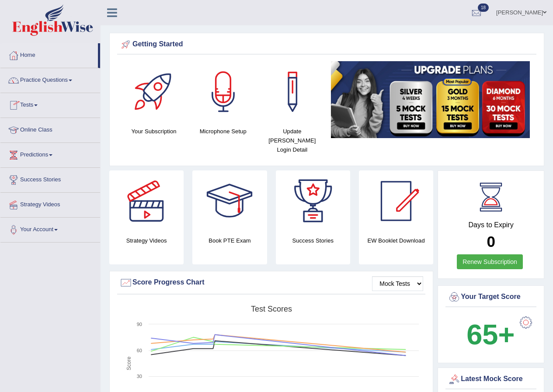 The image size is (553, 392). Describe the element at coordinates (140, 324) in the screenshot. I see `text: 90` at that location.